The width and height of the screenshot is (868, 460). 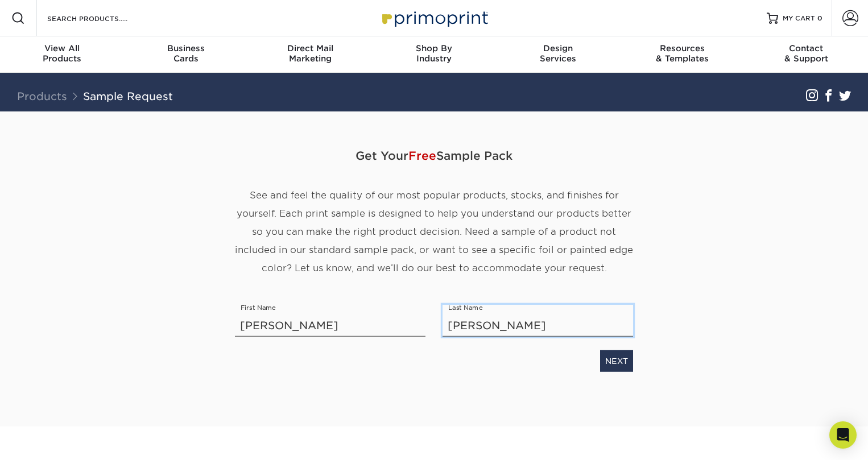 What do you see at coordinates (186, 54) in the screenshot?
I see `div: Cards` at bounding box center [186, 54].